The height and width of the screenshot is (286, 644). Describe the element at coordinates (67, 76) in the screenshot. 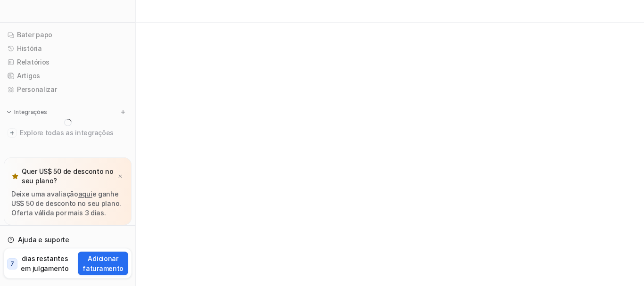

I see `a: Artigos` at that location.